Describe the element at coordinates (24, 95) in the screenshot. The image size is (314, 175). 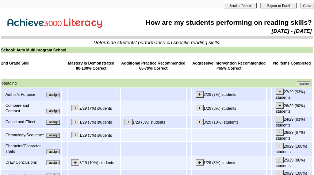
I see `td: Author's Purpose` at that location.